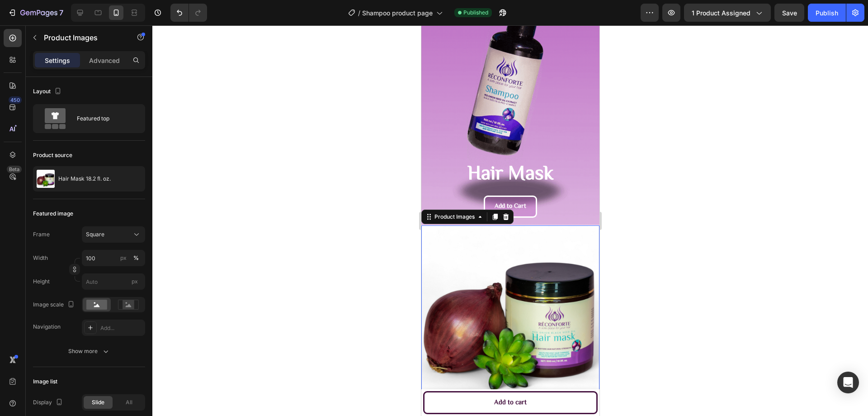 The height and width of the screenshot is (416, 868). I want to click on span: 1 product assigned, so click(720, 13).